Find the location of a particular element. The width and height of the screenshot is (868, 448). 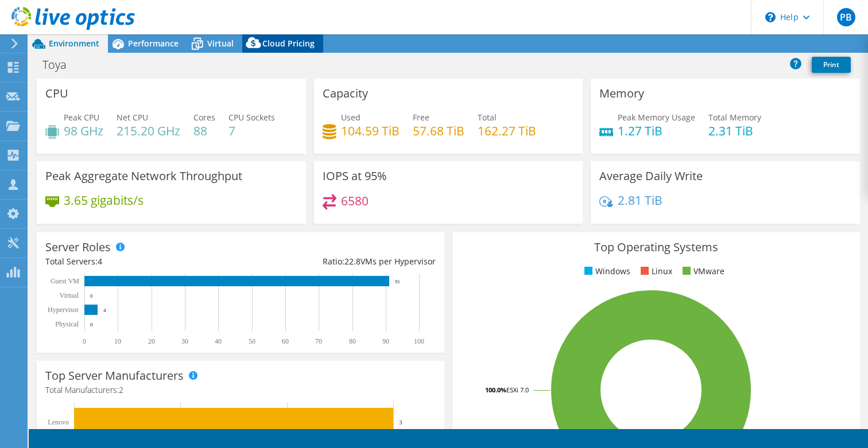

h1: Toya is located at coordinates (61, 65).